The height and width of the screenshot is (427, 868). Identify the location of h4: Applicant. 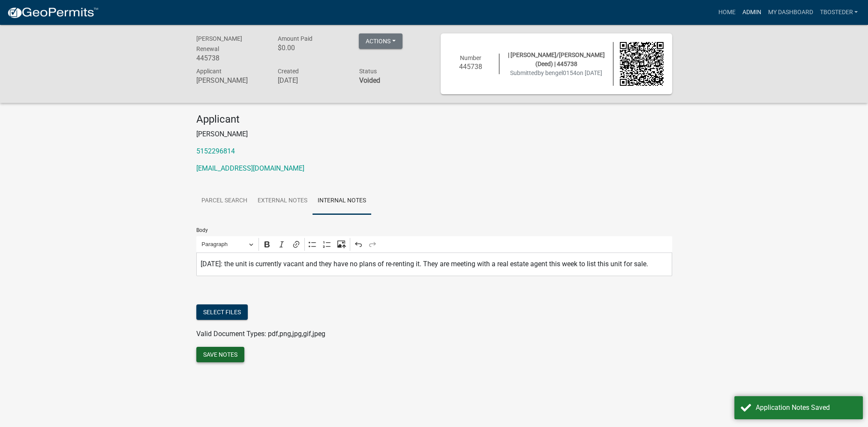
(434, 119).